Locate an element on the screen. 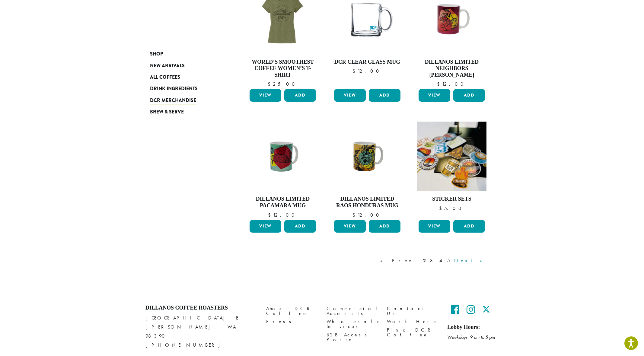 Image resolution: width=644 pixels, height=356 pixels. span: New Arrivals is located at coordinates (167, 66).